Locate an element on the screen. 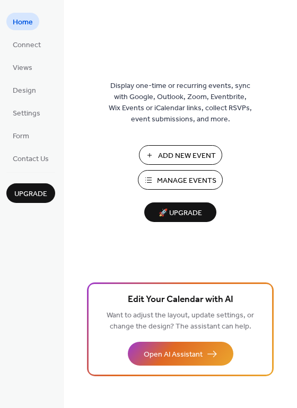 The height and width of the screenshot is (408, 297). span: 🚀 Upgrade is located at coordinates (180, 213).